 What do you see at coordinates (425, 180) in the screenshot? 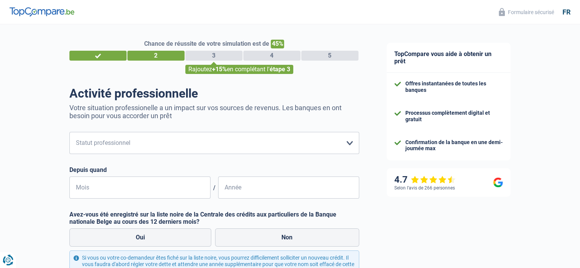
I see `div: 4.7` at bounding box center [425, 180].